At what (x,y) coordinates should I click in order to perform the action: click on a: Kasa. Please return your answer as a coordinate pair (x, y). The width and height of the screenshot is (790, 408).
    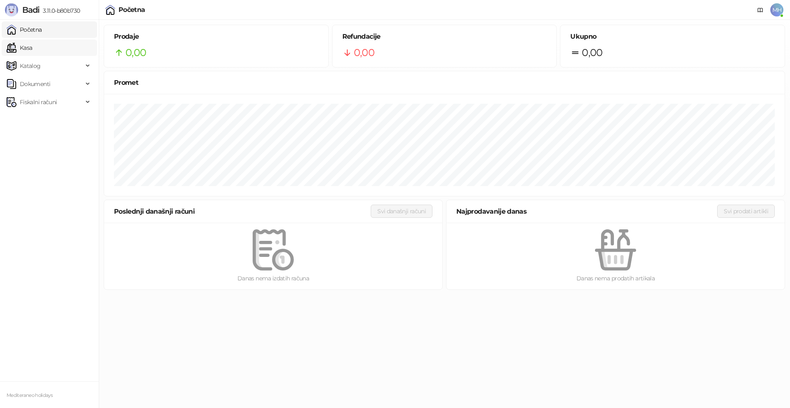
    Looking at the image, I should click on (19, 48).